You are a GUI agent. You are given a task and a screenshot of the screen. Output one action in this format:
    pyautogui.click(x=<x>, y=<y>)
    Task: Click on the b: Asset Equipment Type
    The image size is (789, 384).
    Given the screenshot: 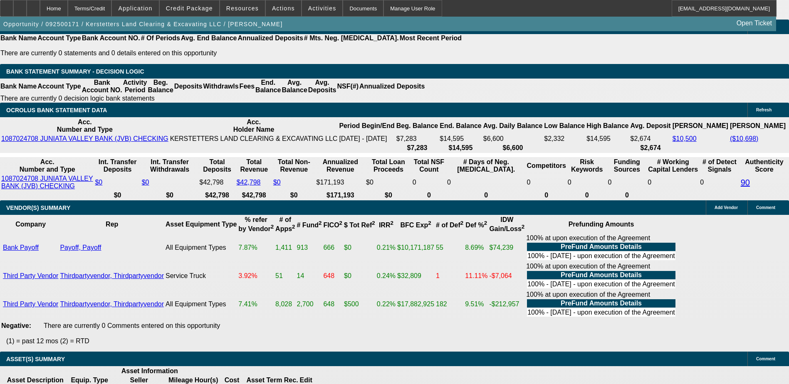 What is the action you would take?
    pyautogui.click(x=201, y=224)
    